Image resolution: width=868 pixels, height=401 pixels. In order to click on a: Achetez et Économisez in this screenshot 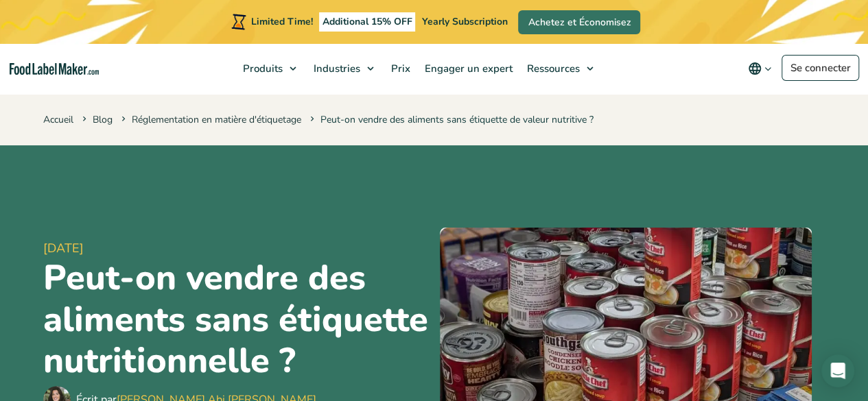, I will do `click(579, 22)`.